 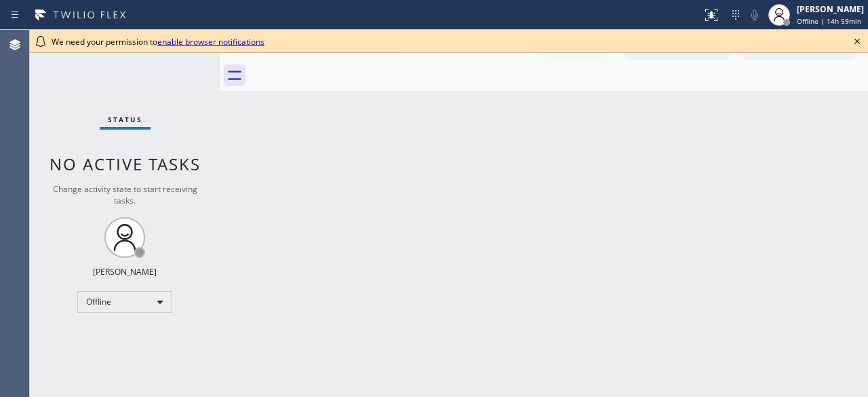 I want to click on span: Change activity state to start receiving tasks., so click(x=125, y=195).